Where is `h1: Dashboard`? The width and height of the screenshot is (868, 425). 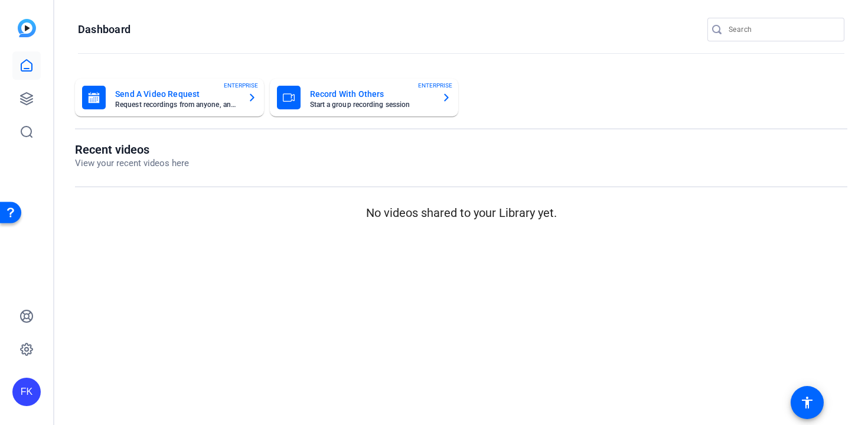
h1: Dashboard is located at coordinates (104, 29).